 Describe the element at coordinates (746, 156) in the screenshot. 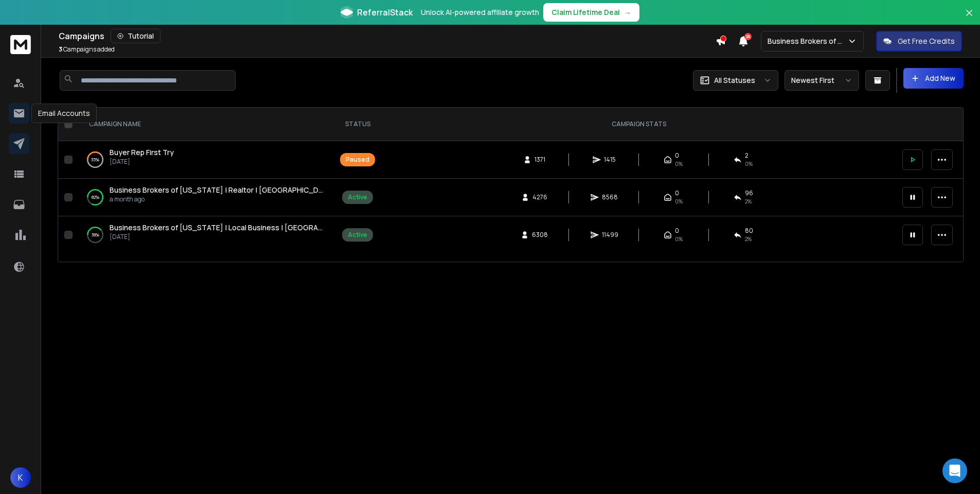

I see `span: 2` at that location.